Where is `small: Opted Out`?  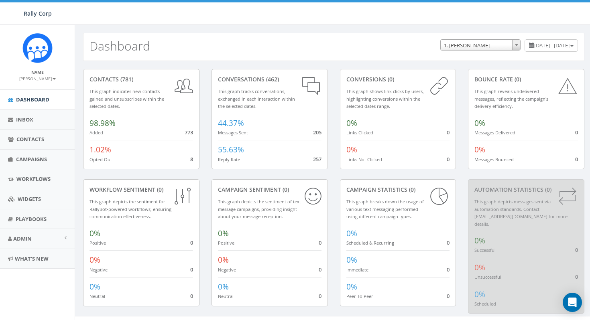 small: Opted Out is located at coordinates (101, 159).